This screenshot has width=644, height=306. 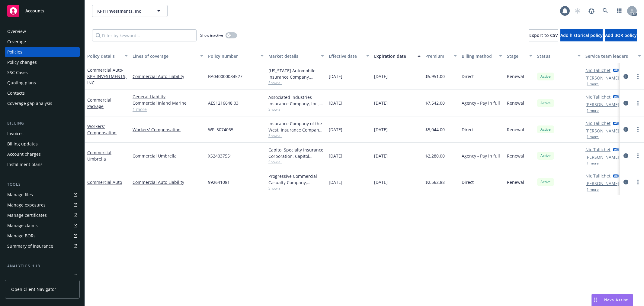 What do you see at coordinates (436, 181) in the screenshot?
I see `span: $2,562.88` at bounding box center [436, 181].